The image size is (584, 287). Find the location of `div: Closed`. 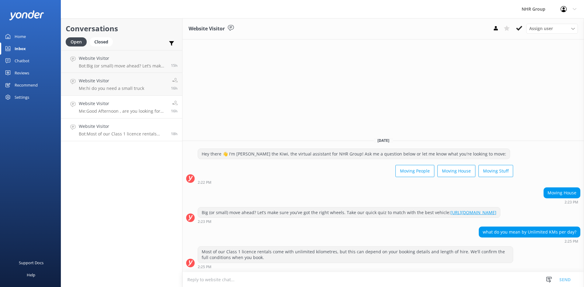

div: Closed is located at coordinates (101, 42).